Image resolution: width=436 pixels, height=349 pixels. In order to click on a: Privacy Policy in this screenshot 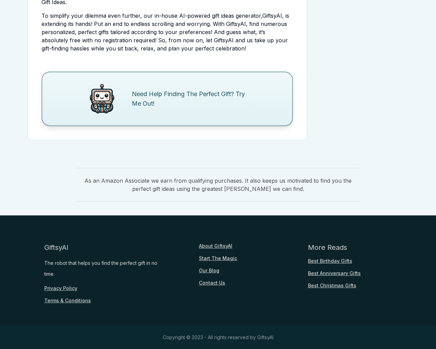, I will do `click(61, 288)`.